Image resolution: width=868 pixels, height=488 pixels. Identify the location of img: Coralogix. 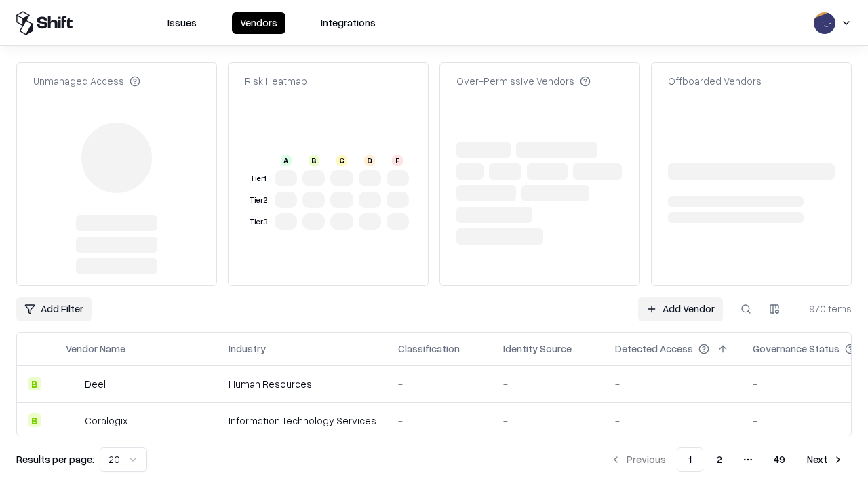
(73, 421).